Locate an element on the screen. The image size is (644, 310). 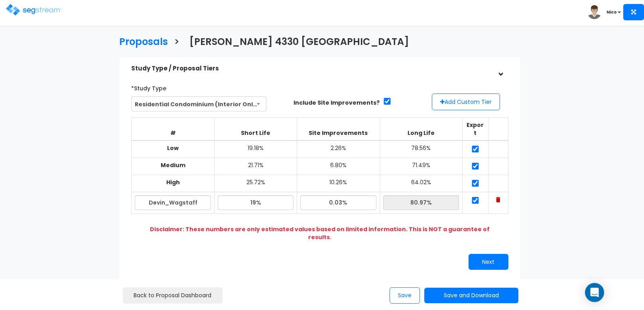
label: Include Site Improvements? is located at coordinates (336, 103).